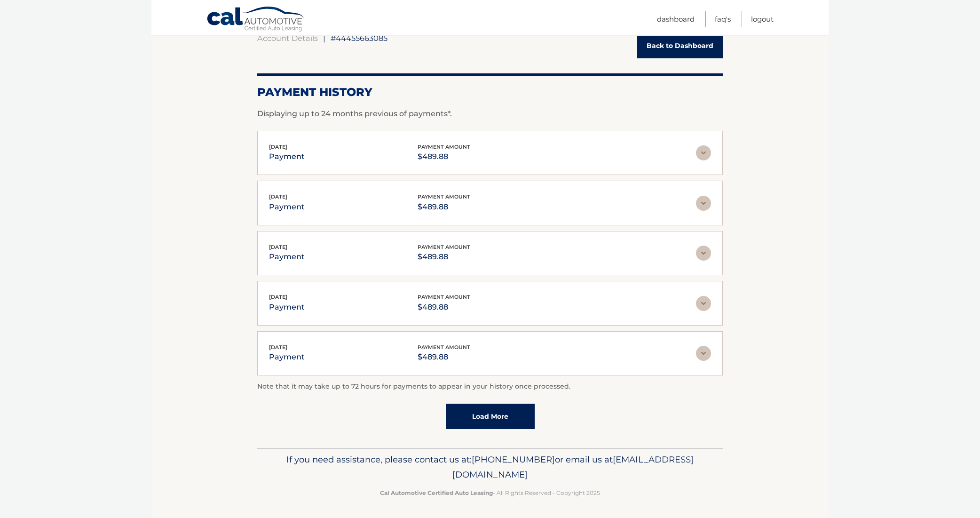 The width and height of the screenshot is (980, 518). I want to click on a: Back to Dashboard, so click(680, 46).